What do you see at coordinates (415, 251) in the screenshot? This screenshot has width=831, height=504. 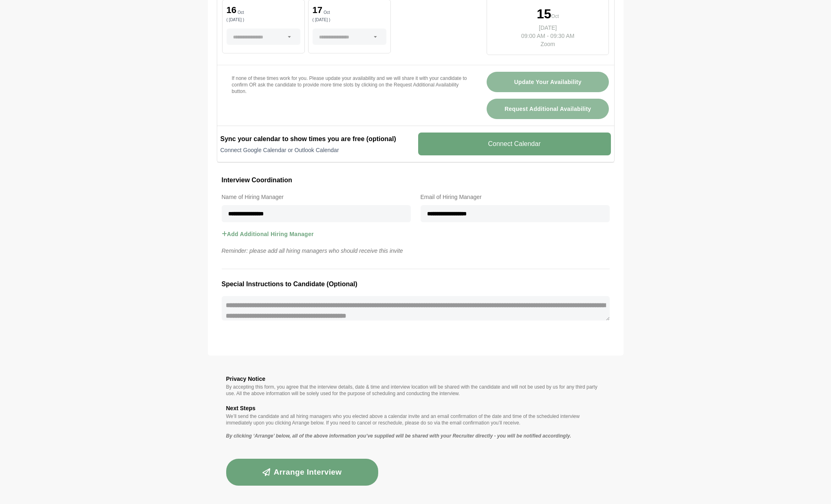 I see `p: Reminder: please add all hiring managers who should receive this invite` at bounding box center [415, 251].